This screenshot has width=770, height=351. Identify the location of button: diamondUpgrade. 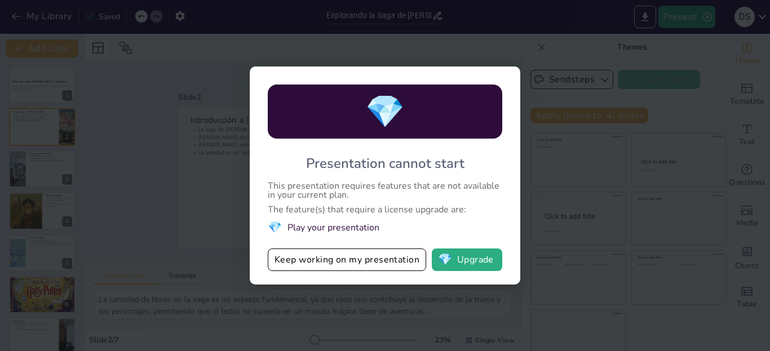
(467, 260).